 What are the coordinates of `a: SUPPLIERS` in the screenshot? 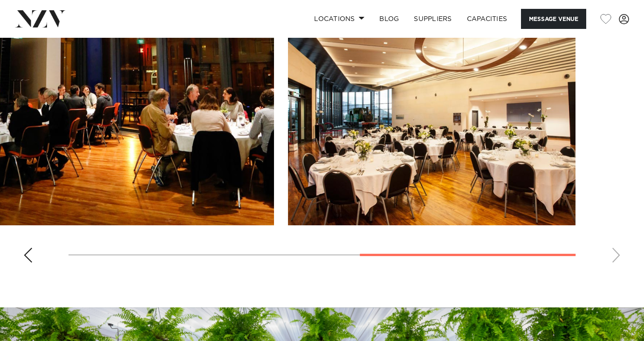 It's located at (432, 19).